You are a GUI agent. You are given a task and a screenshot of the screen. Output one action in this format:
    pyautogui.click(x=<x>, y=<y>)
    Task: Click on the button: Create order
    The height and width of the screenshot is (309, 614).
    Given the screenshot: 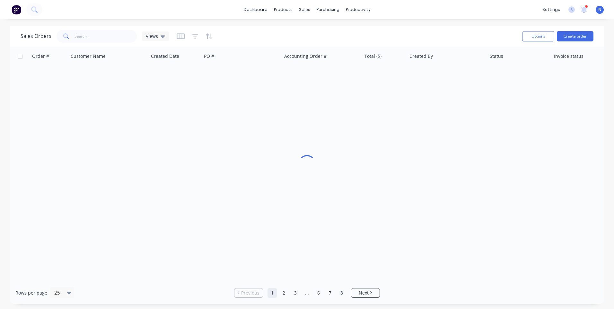 What is the action you would take?
    pyautogui.click(x=575, y=36)
    